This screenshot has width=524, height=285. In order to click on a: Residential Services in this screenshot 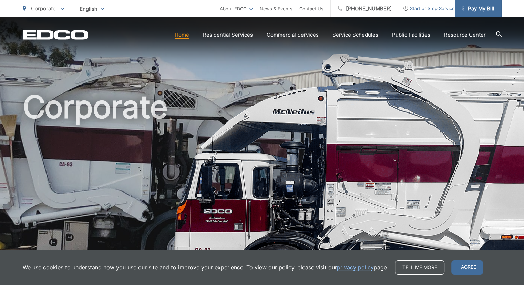, I will do `click(228, 35)`.